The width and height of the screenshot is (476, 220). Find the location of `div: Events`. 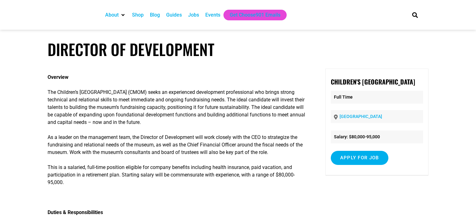

div: Events is located at coordinates (213, 15).